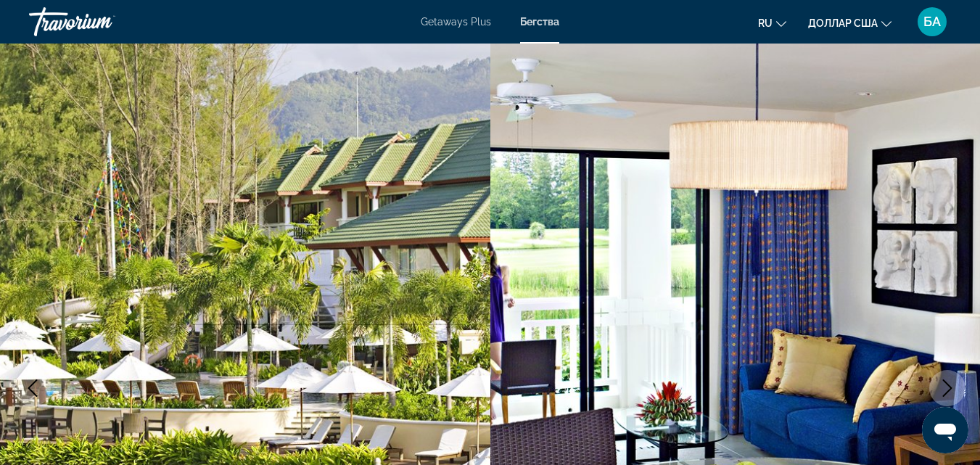  What do you see at coordinates (540, 22) in the screenshot?
I see `font: Бегства` at bounding box center [540, 22].